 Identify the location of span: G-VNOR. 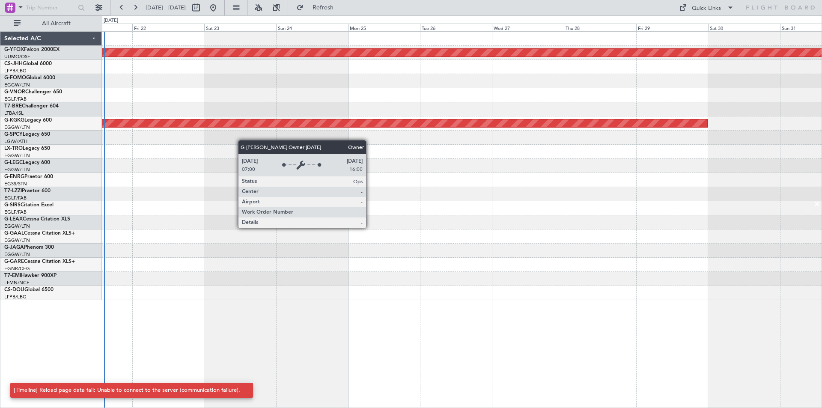
(15, 92).